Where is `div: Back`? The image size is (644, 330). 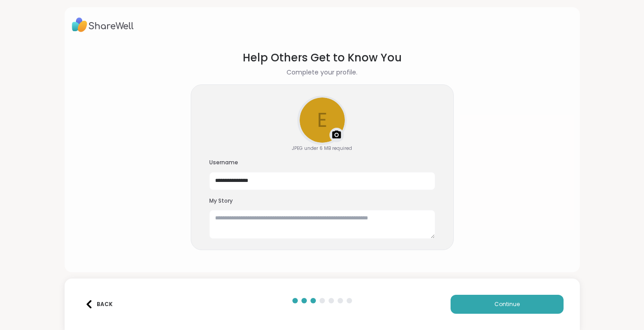
div: Back is located at coordinates (99, 304).